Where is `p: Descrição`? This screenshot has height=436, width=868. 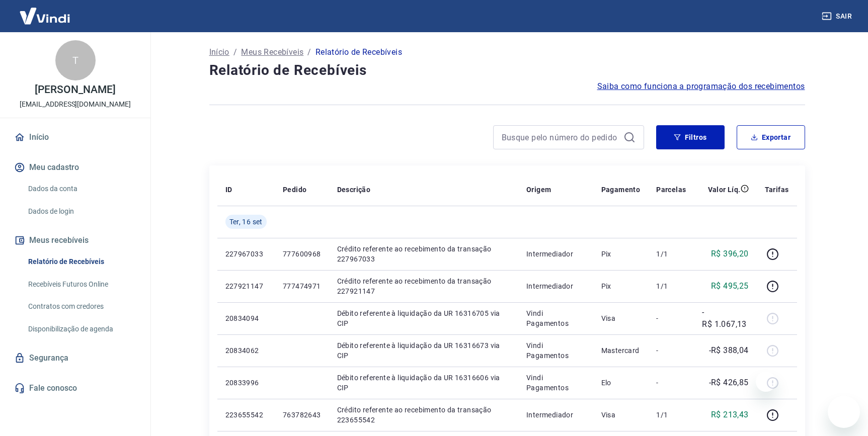 p: Descrição is located at coordinates (354, 189).